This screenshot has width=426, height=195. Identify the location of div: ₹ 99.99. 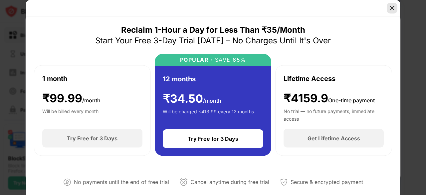
(71, 98).